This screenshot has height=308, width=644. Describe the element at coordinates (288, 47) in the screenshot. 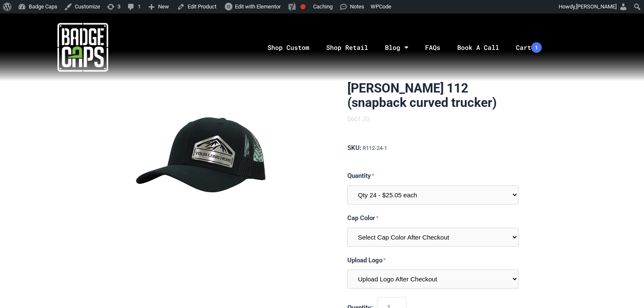

I see `a: Shop Custom` at that location.